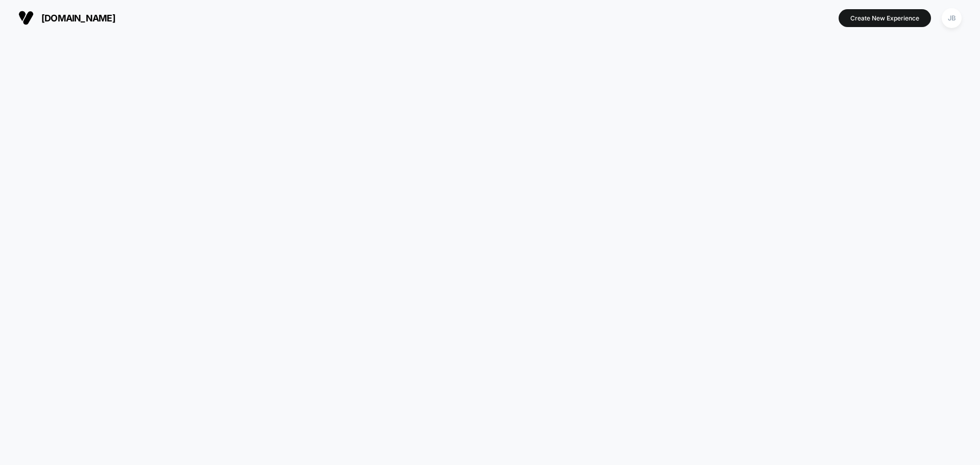 Image resolution: width=980 pixels, height=465 pixels. What do you see at coordinates (885, 18) in the screenshot?
I see `button: Create New Experience` at bounding box center [885, 18].